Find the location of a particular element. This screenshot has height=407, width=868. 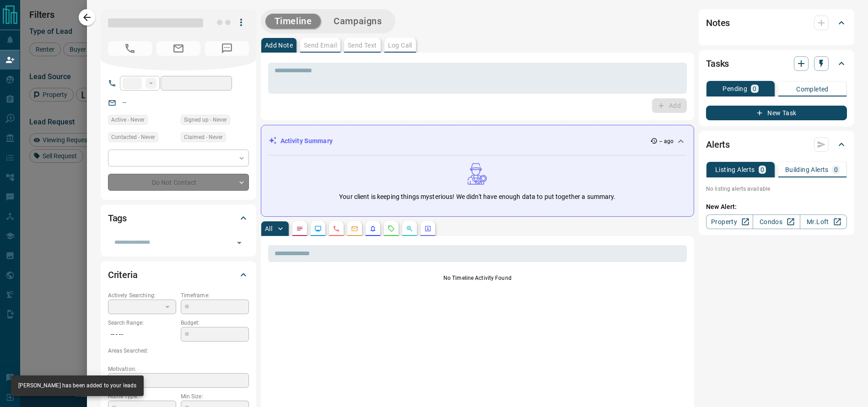

p: No listing alerts available is located at coordinates (776, 189).